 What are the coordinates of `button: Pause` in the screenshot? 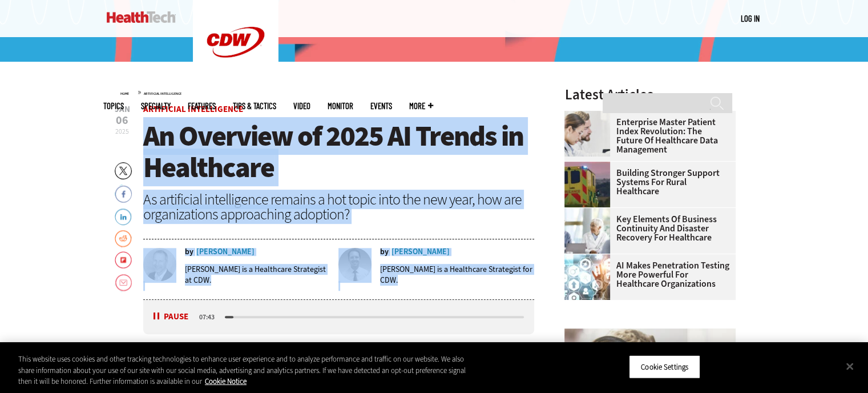 It's located at (171, 316).